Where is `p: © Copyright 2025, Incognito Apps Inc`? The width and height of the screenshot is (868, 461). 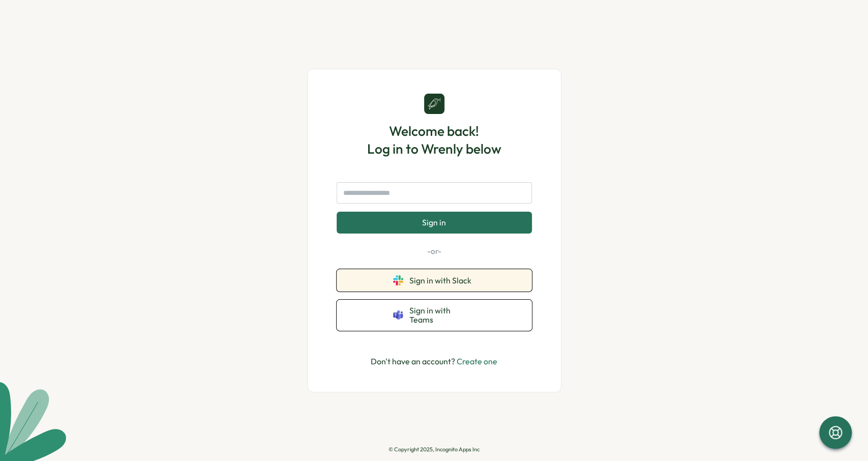 p: © Copyright 2025, Incognito Apps Inc is located at coordinates (434, 449).